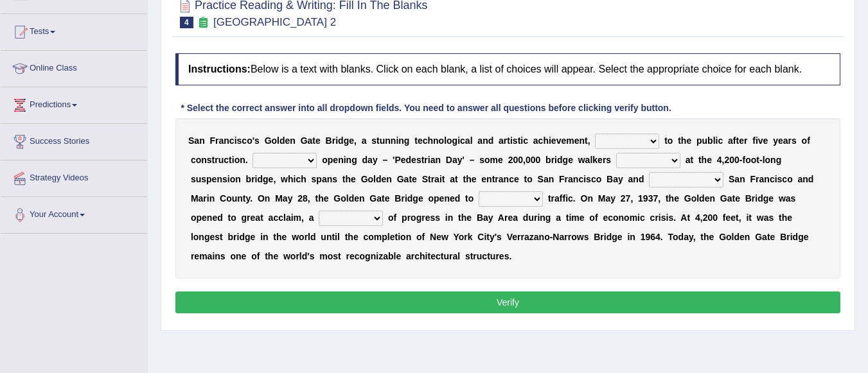 This screenshot has height=373, width=868. Describe the element at coordinates (595, 160) in the screenshot. I see `b: k` at that location.